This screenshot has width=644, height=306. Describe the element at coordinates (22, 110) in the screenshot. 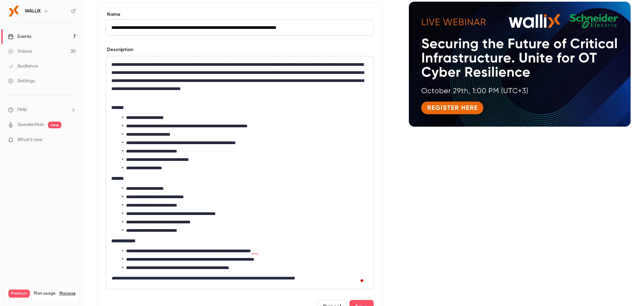

I see `span: Help` at that location.